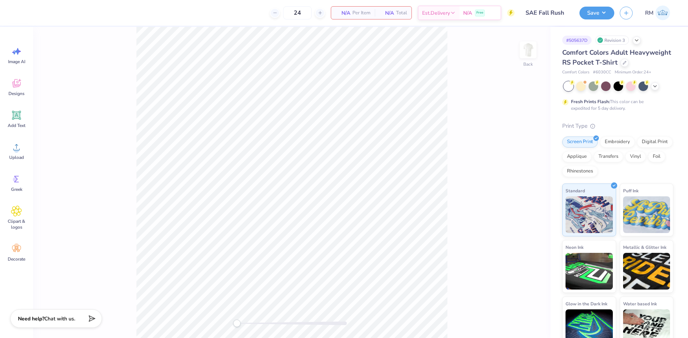  Describe the element at coordinates (612, 40) in the screenshot. I see `div: Revision 3` at that location.